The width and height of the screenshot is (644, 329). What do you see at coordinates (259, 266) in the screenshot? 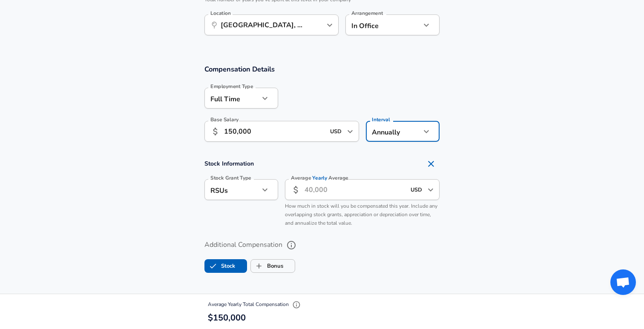
I see `span: Bonus` at bounding box center [259, 266].